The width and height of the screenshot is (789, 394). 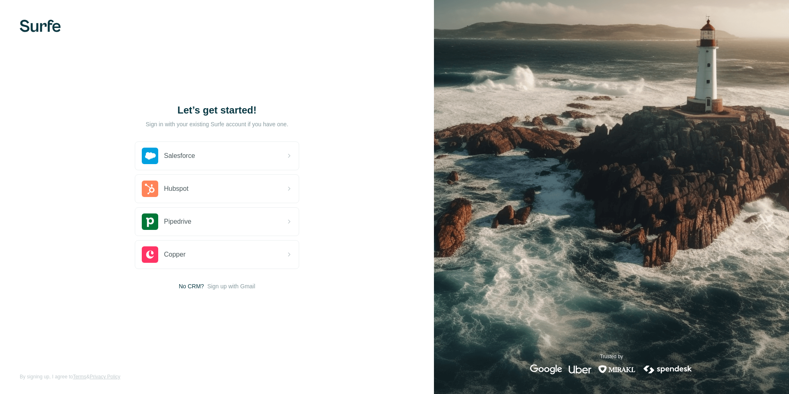 What do you see at coordinates (217, 124) in the screenshot?
I see `p: Sign in with your existing Surfe account if you have one.` at bounding box center [217, 124].